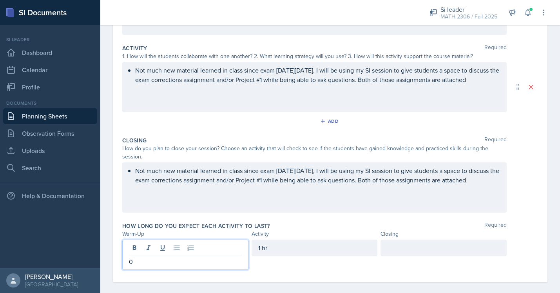 This screenshot has width=560, height=293. What do you see at coordinates (50, 87) in the screenshot?
I see `a: Profile` at bounding box center [50, 87].